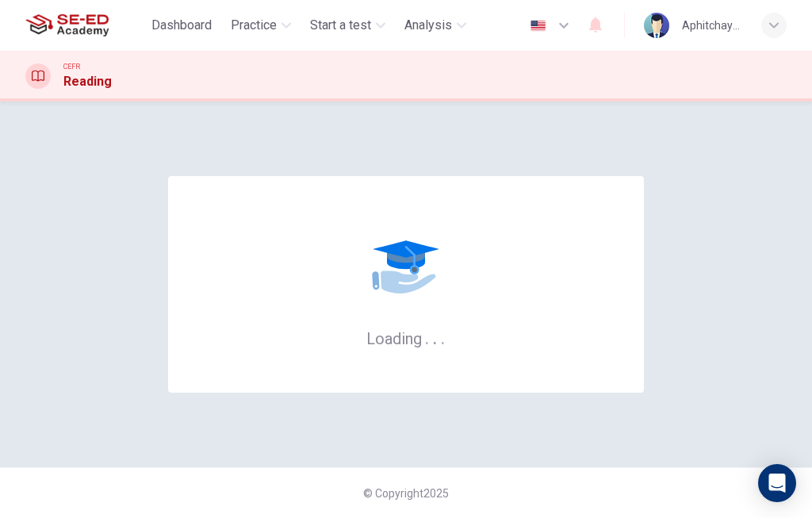 The height and width of the screenshot is (518, 812). I want to click on button: Start a test, so click(347, 26).